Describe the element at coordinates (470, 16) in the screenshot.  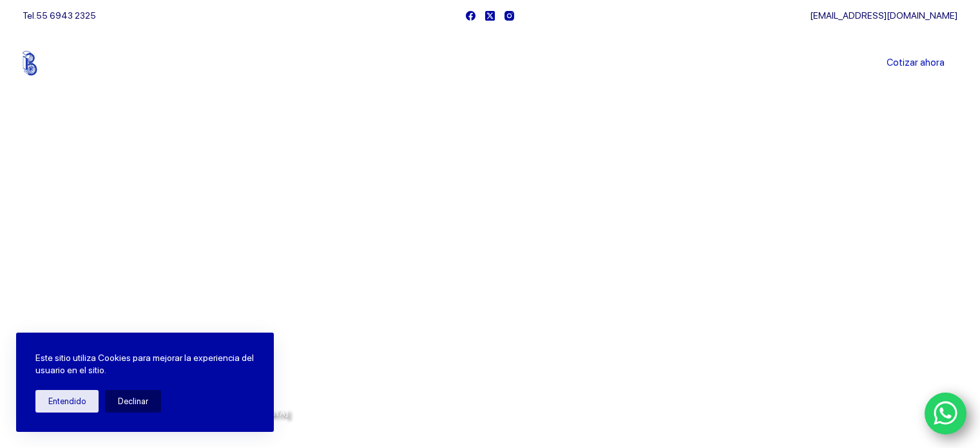
I see `a: Facebook` at that location.